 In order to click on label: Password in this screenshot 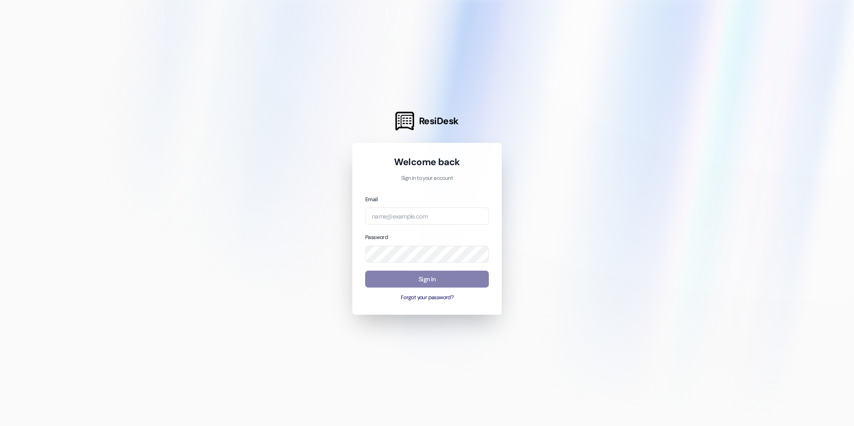, I will do `click(376, 237)`.